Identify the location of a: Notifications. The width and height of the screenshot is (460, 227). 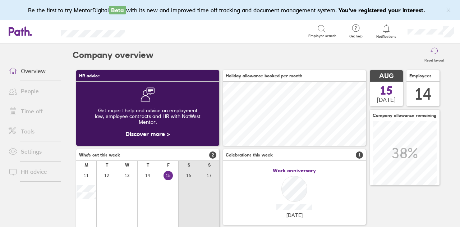
(386, 31).